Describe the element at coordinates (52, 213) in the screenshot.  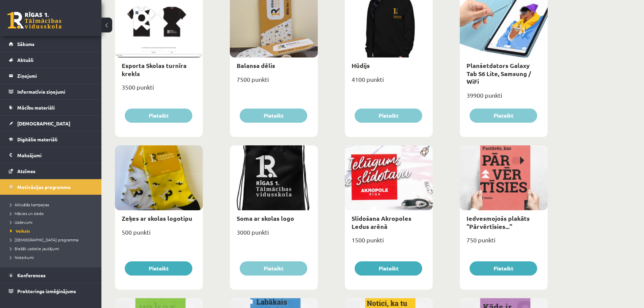
I see `a: Mācies un ziedo` at that location.